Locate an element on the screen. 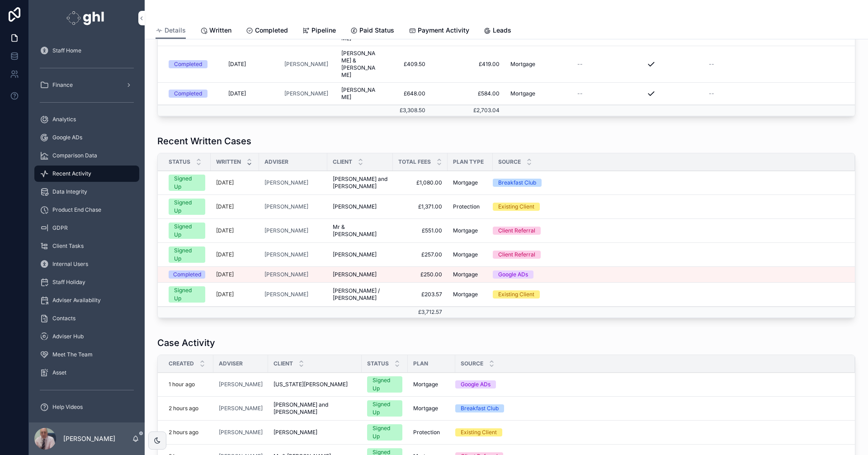 The image size is (868, 455). span: Asset is located at coordinates (59, 373).